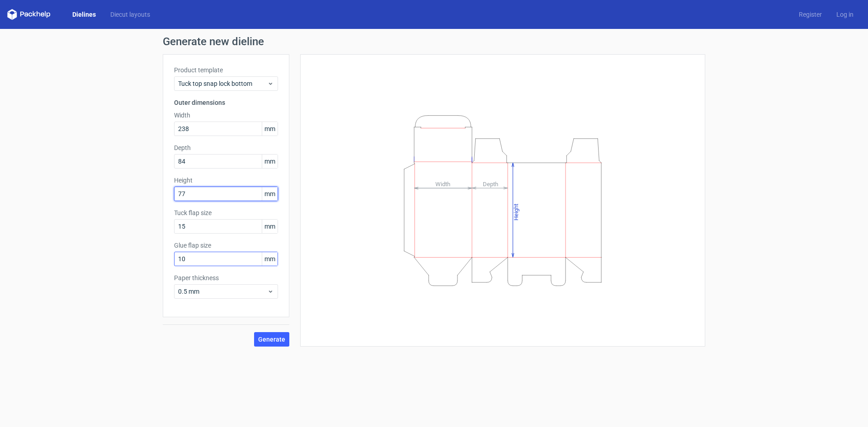 This screenshot has width=868, height=427. I want to click on h3: Outer dimensions, so click(226, 102).